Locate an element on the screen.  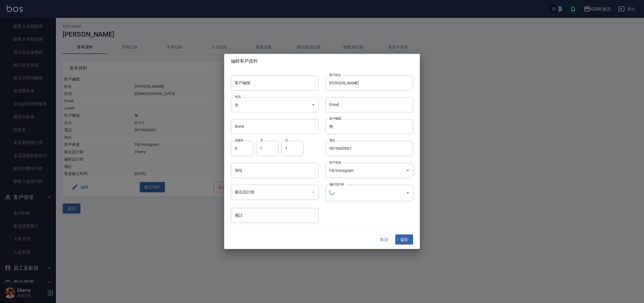
label: 民國年 is located at coordinates (239, 140).